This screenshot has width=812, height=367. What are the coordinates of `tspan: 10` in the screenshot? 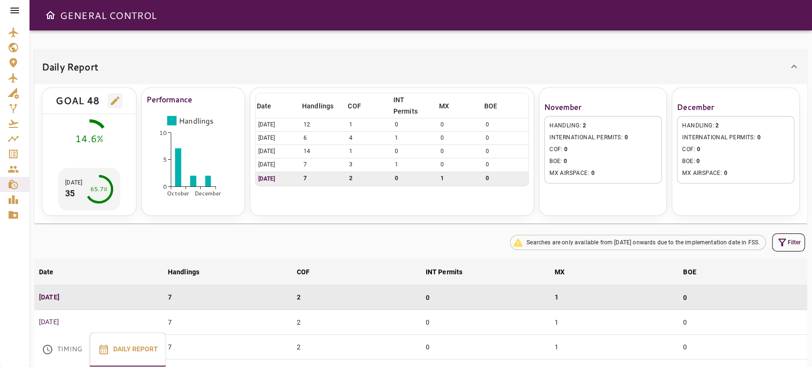 It's located at (163, 132).